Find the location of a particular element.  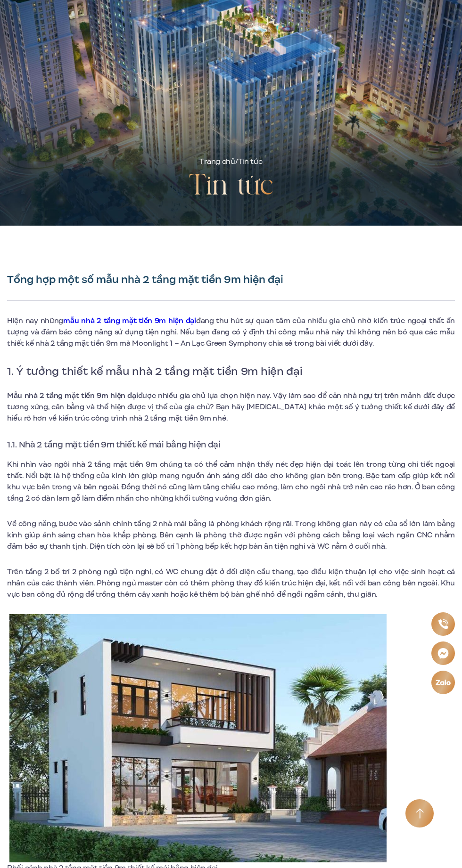

img: Arrow icon is located at coordinates (420, 813).